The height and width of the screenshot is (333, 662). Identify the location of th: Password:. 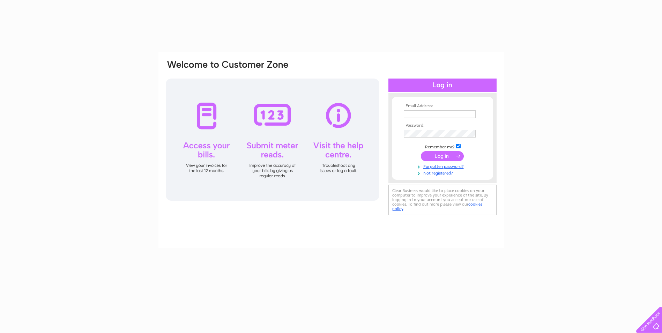
(442, 126).